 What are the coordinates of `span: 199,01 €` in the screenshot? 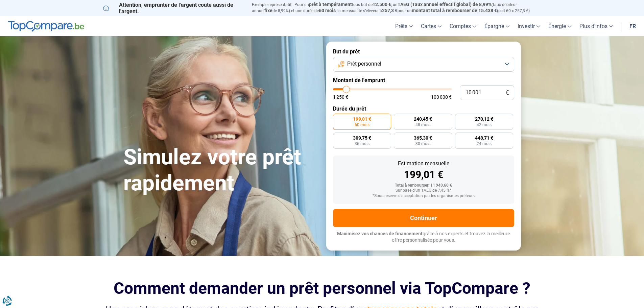 It's located at (362, 119).